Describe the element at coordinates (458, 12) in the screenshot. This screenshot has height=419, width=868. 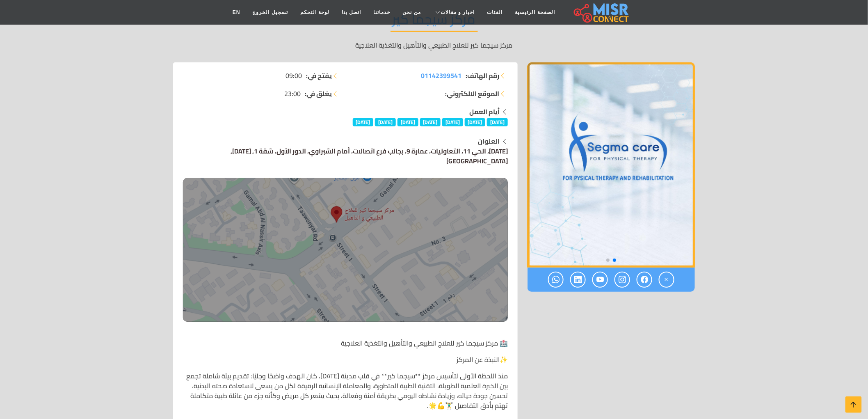
I see `span: اخبار و مقالات` at that location.